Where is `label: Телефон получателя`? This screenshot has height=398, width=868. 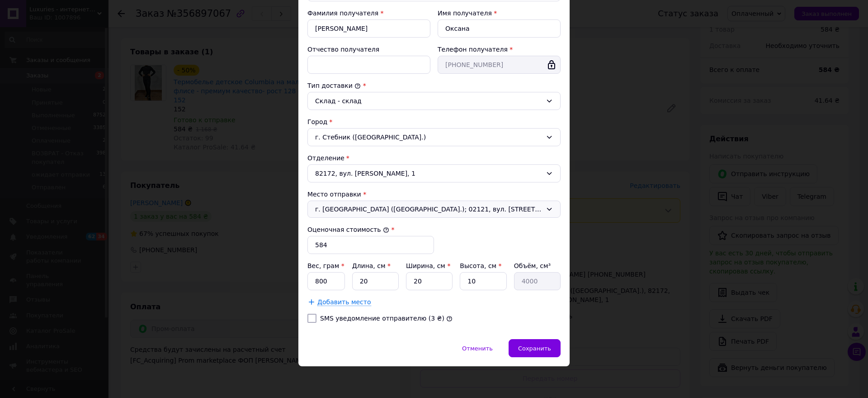 label: Телефон получателя is located at coordinates (472, 49).